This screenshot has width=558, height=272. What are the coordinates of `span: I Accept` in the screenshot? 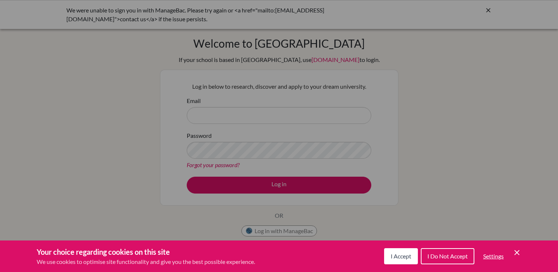 It's located at (401, 256).